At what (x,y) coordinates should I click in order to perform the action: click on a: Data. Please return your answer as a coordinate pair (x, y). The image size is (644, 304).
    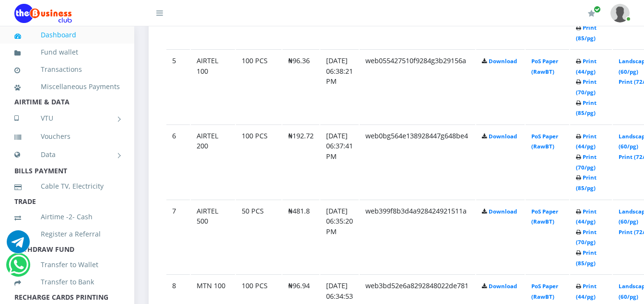
    Looking at the image, I should click on (67, 154).